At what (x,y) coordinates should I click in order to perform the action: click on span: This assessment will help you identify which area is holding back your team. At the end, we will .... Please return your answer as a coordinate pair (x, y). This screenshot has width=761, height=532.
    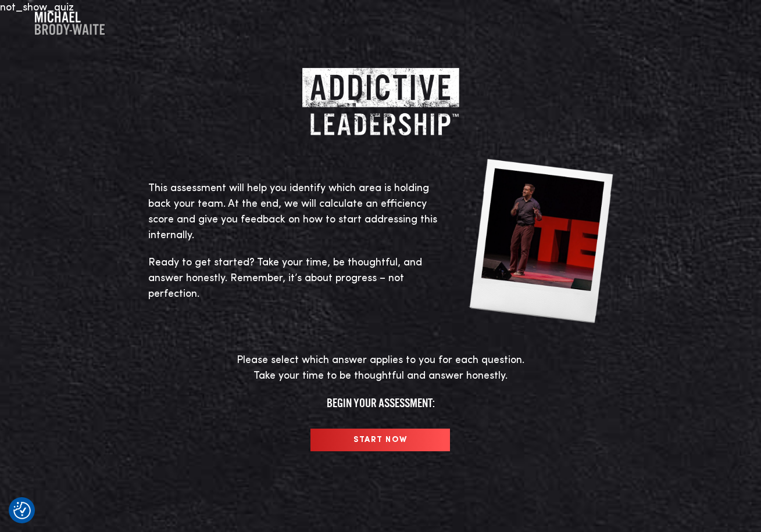
    Looking at the image, I should click on (292, 212).